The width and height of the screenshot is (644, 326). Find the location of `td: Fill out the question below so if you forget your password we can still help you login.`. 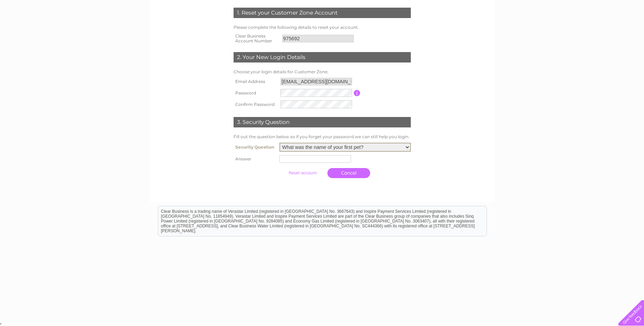

td: Fill out the question below so if you forget your password we can still help you login. is located at coordinates (322, 137).